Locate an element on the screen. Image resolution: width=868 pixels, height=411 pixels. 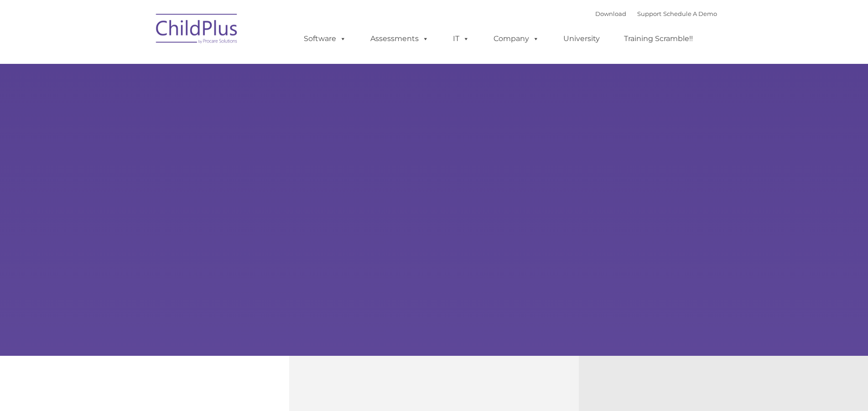
a: Company is located at coordinates (516, 39).